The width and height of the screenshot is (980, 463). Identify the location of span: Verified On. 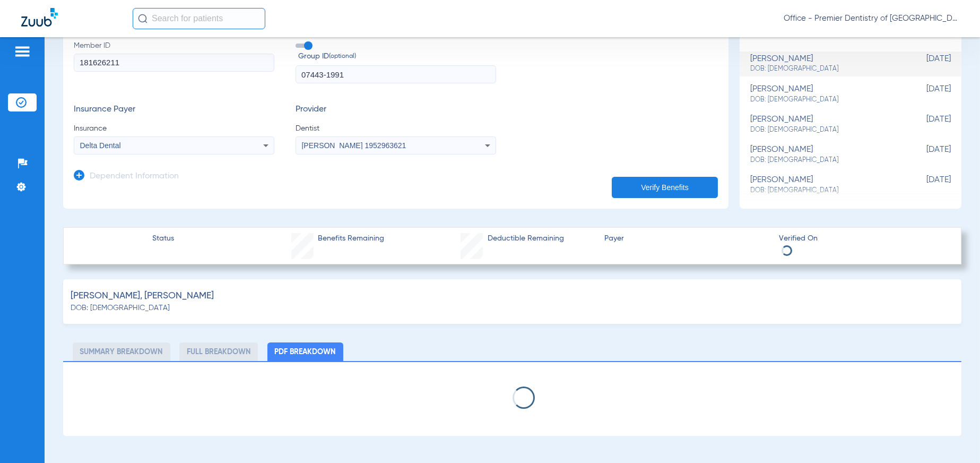
(862, 239).